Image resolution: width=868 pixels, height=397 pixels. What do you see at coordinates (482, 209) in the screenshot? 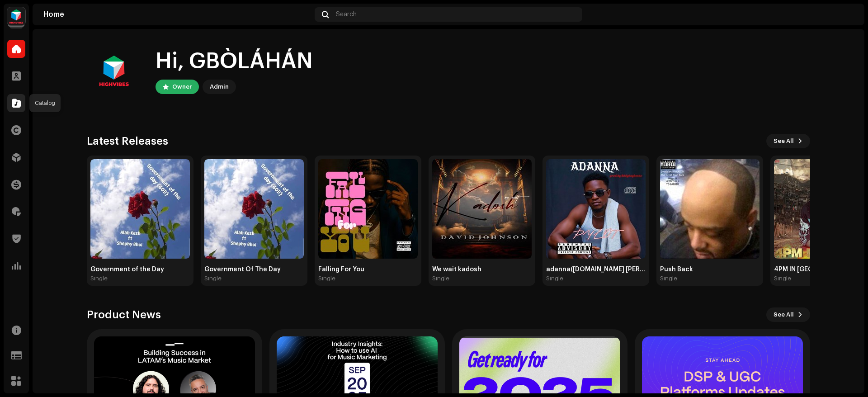
I see `img: 1379b928-61ee-41a5-9c7e-d6d21dae97fb` at bounding box center [482, 209].